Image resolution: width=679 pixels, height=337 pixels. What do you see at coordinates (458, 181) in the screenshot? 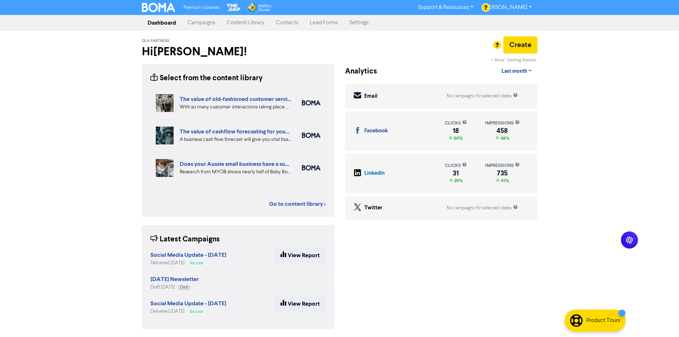
I see `span: 29%` at bounding box center [458, 181].